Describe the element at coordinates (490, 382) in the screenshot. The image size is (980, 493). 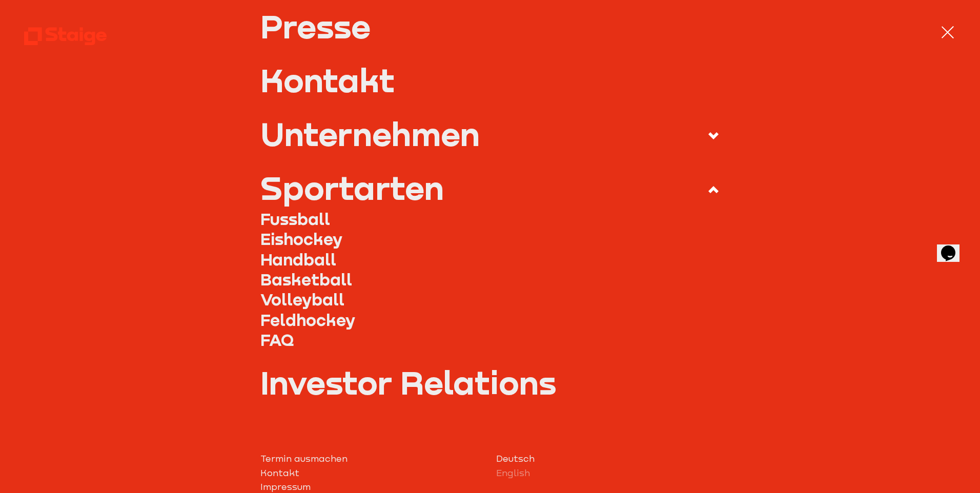
I see `a: Investor Relations` at that location.